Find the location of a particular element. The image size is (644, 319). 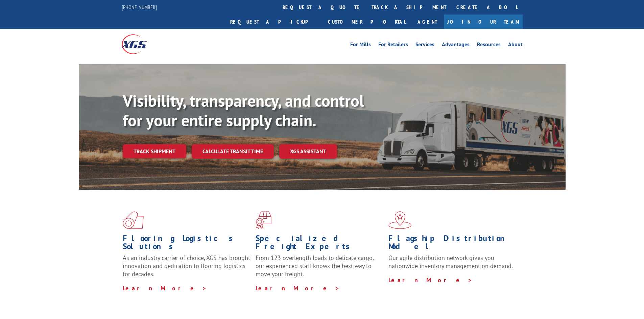

a: For Retailers is located at coordinates (393, 46).